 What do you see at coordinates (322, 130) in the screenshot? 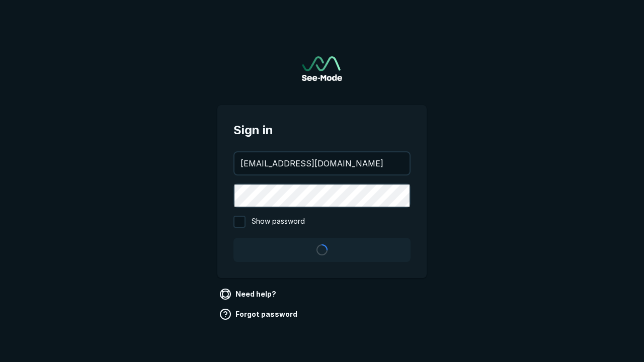
I see `span: Sign in` at bounding box center [322, 130].